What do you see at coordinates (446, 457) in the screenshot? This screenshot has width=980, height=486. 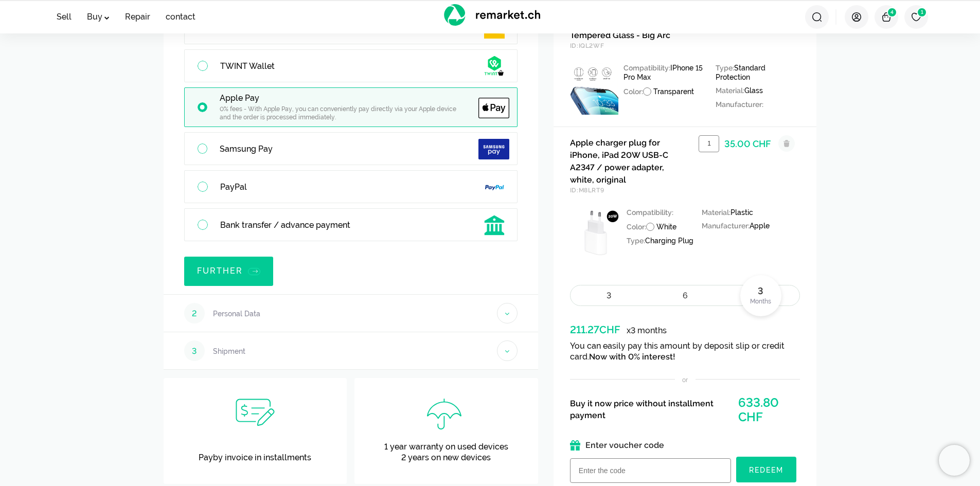 I see `font: 2 years on new devices` at bounding box center [446, 457].